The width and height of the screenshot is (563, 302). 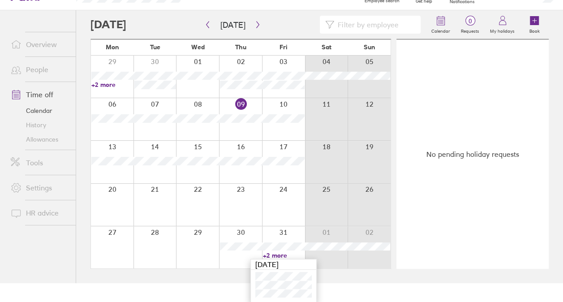 What do you see at coordinates (534, 25) in the screenshot?
I see `a: Book` at bounding box center [534, 25].